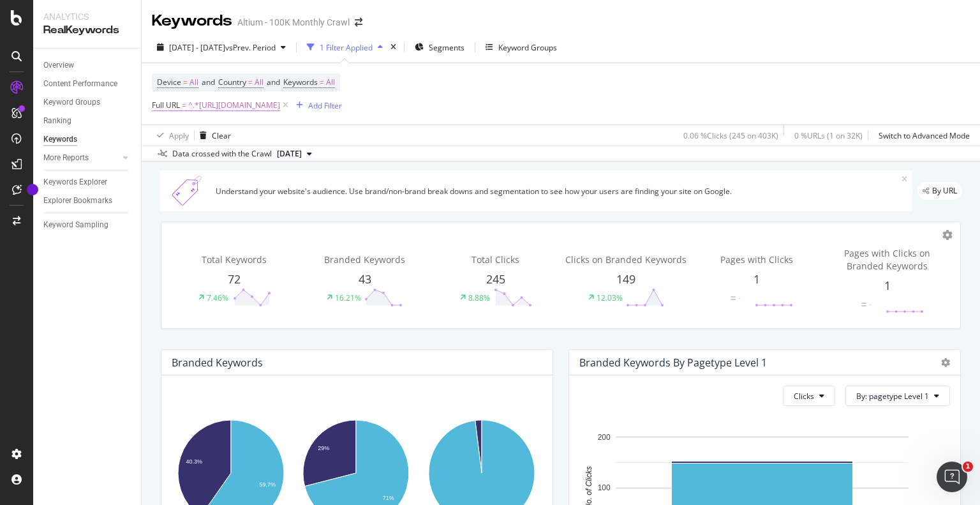  Describe the element at coordinates (87, 182) in the screenshot. I see `a: Keywords Explorer` at that location.